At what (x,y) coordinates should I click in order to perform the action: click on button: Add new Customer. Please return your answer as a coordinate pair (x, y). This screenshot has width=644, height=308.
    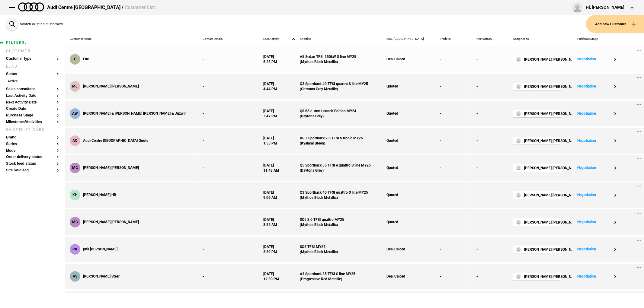
    Looking at the image, I should click on (615, 24).